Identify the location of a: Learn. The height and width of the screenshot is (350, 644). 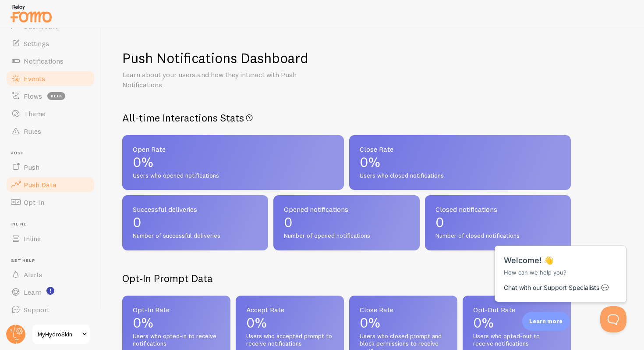
(50, 292).